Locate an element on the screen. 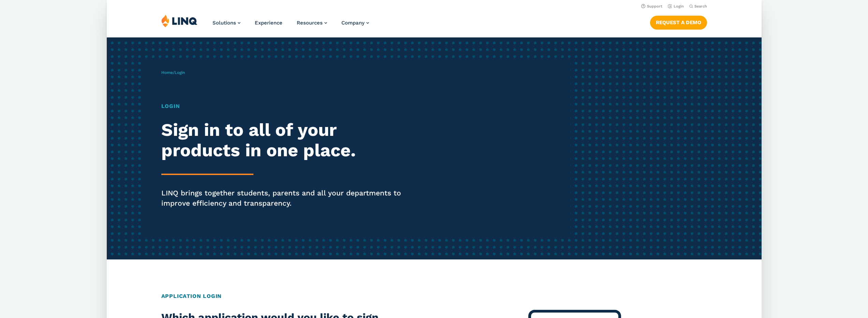  nav: Utility Navigation is located at coordinates (434, 6).